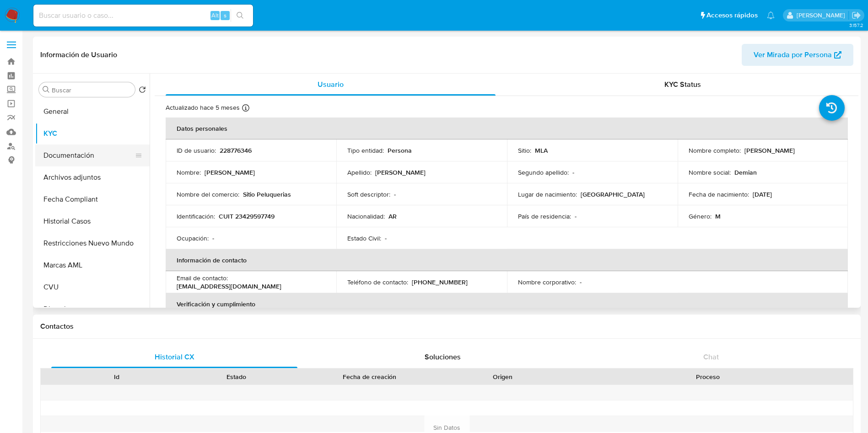  I want to click on button: Fecha Compliant, so click(92, 199).